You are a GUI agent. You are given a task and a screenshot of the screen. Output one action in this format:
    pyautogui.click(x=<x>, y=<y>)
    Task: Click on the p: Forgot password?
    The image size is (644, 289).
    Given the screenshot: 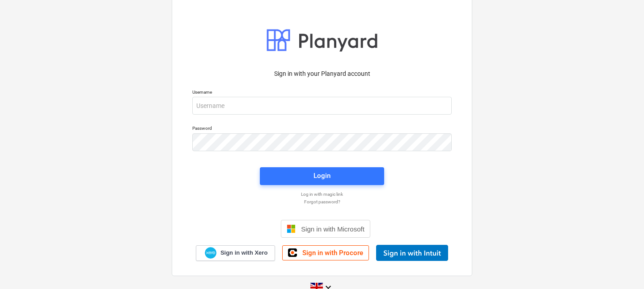 What is the action you would take?
    pyautogui.click(x=322, y=202)
    